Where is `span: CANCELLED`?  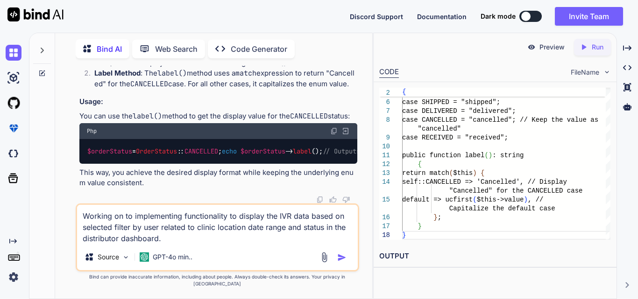
span: CANCELLED is located at coordinates (201, 151).